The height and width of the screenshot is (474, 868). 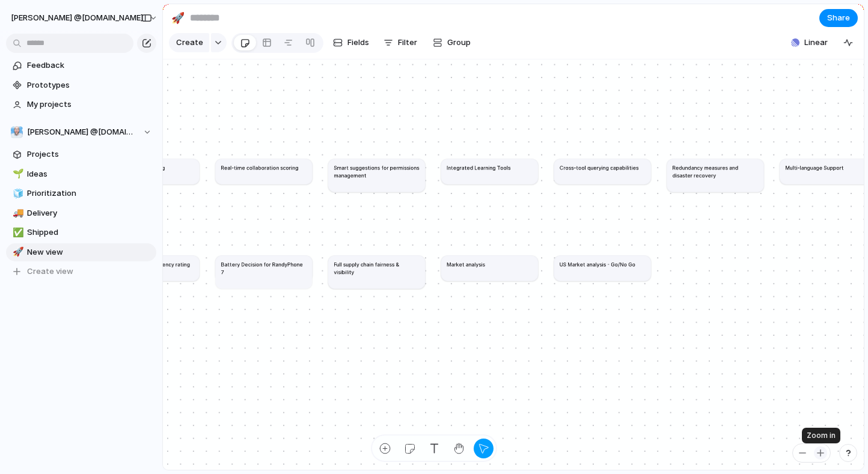 I want to click on button: Fields, so click(x=351, y=42).